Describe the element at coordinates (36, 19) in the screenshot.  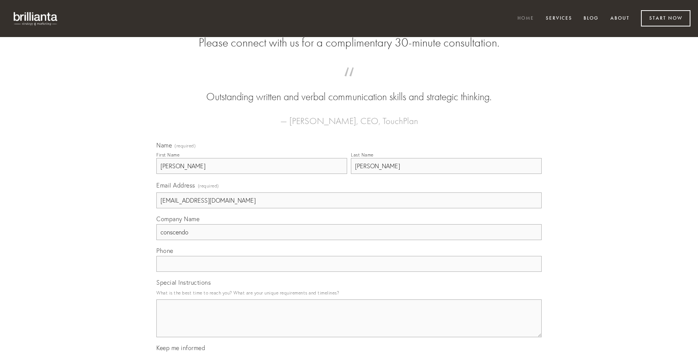
I see `img: brillianta - research, strategy, marketing` at that location.